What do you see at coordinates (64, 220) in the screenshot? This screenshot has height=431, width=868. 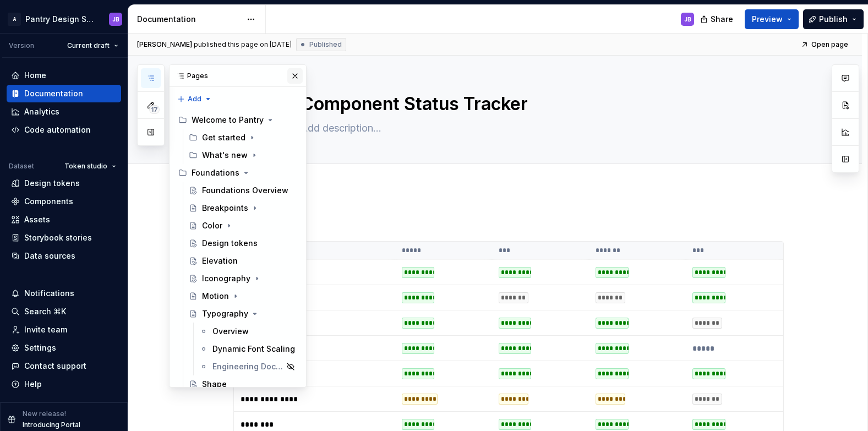 I see `a: Assets` at bounding box center [64, 220].